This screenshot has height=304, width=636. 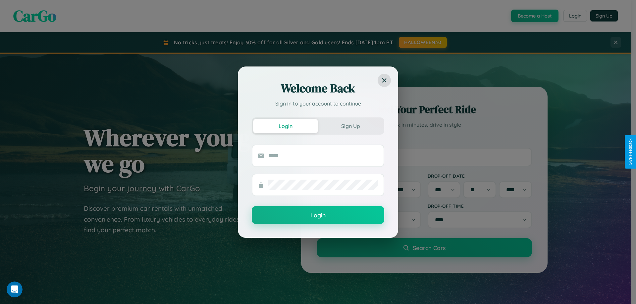 I want to click on div: Give Feedback, so click(x=630, y=152).